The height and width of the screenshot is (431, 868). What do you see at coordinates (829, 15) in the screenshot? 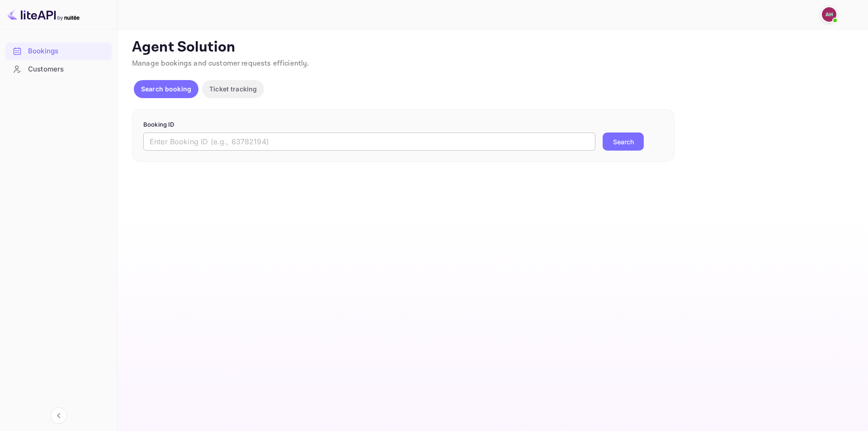
I see `img: Asmaa Hajji` at bounding box center [829, 15].